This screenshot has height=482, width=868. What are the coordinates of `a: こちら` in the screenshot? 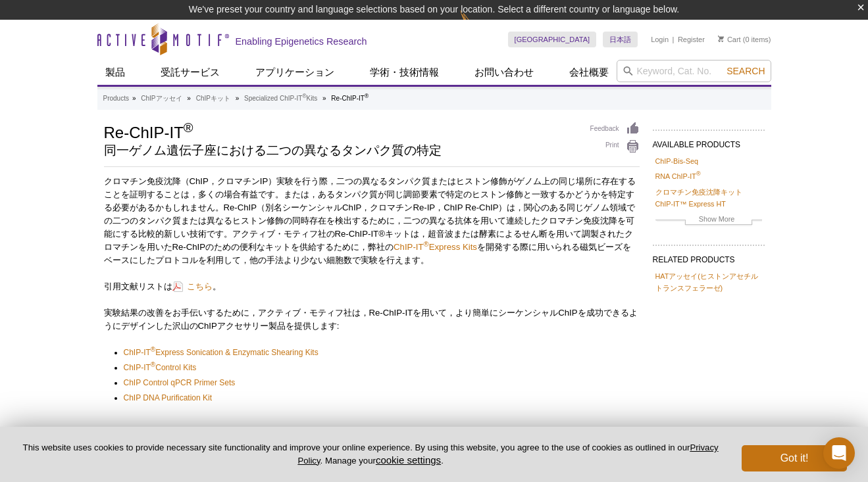 It's located at (192, 286).